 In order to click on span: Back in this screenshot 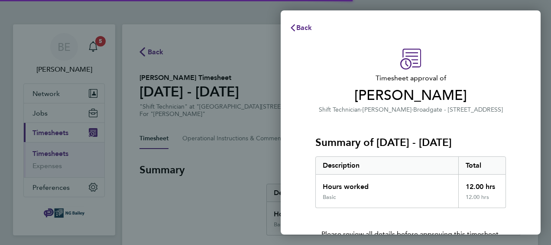, I will do `click(304, 27)`.